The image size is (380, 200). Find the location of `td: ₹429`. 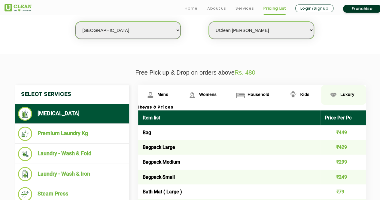

td: ₹429 is located at coordinates (344, 147).